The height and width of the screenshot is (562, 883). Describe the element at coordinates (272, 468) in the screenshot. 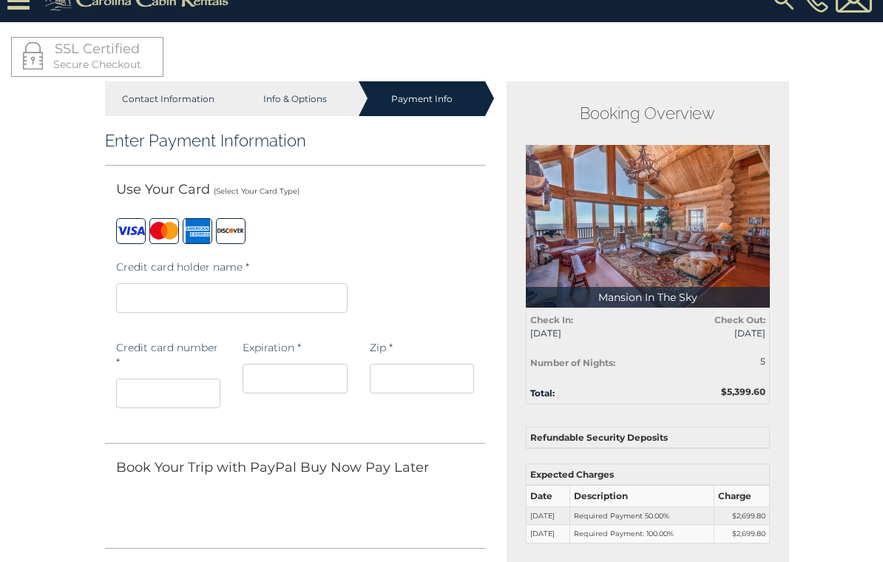

I see `span: Book Your Trip with PayPal Buy Now Pay Later` at that location.